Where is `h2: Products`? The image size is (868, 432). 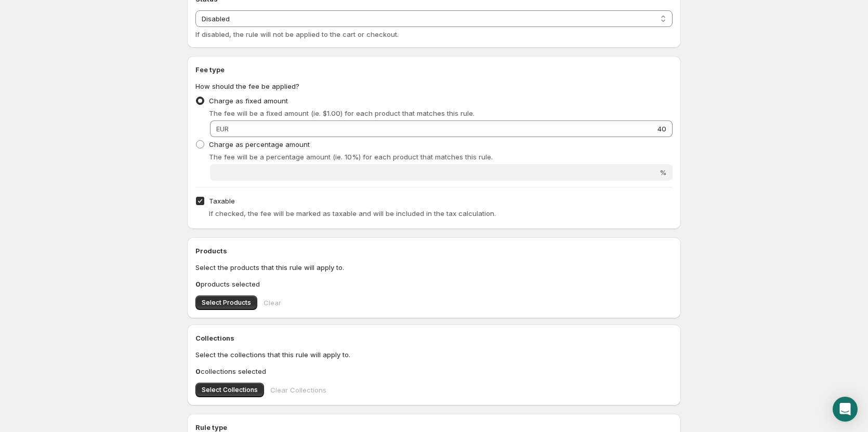
h2: Products is located at coordinates (434, 251).